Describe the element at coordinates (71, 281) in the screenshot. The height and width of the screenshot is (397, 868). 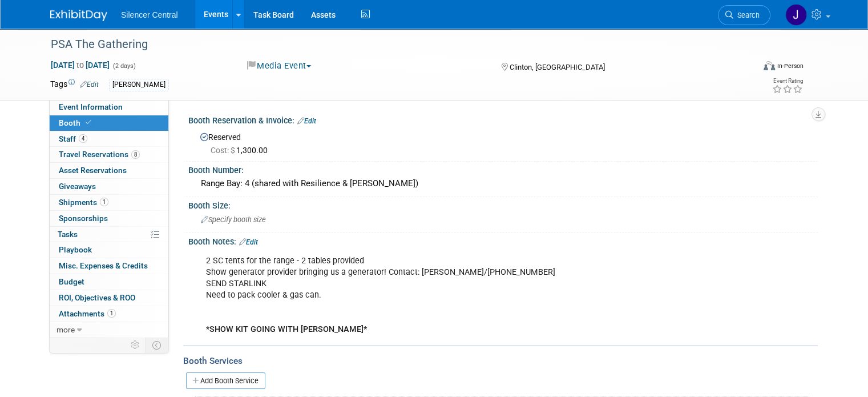
I see `span: Budget` at that location.